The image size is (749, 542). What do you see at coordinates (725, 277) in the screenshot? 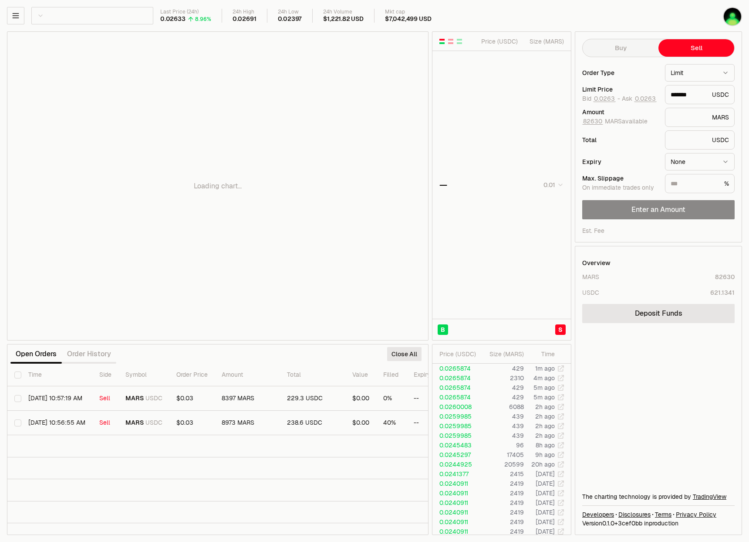
I see `div: 82630` at bounding box center [725, 277].